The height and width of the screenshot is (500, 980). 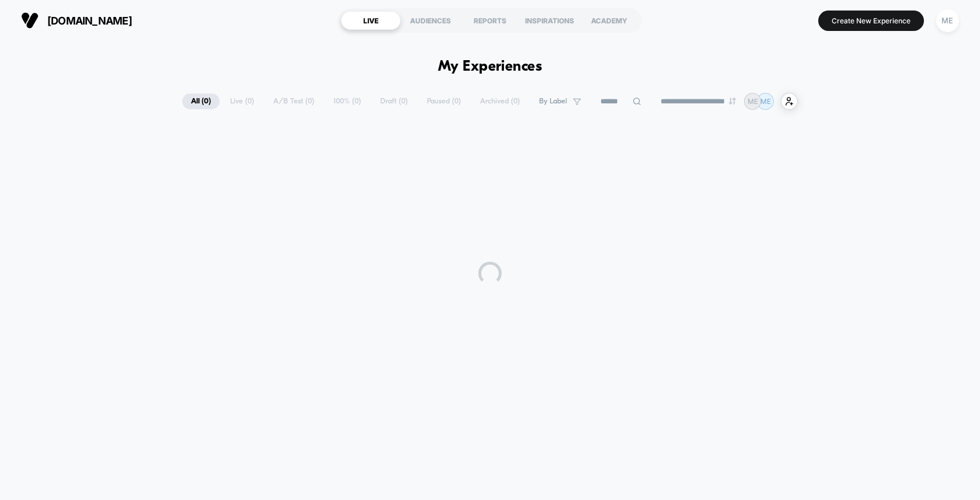 I want to click on div: ME, so click(x=947, y=20).